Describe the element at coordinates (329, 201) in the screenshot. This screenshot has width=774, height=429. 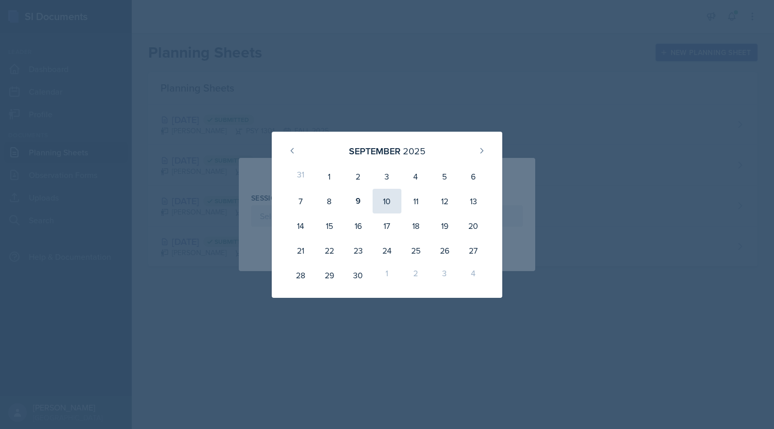
I see `div: 8` at that location.